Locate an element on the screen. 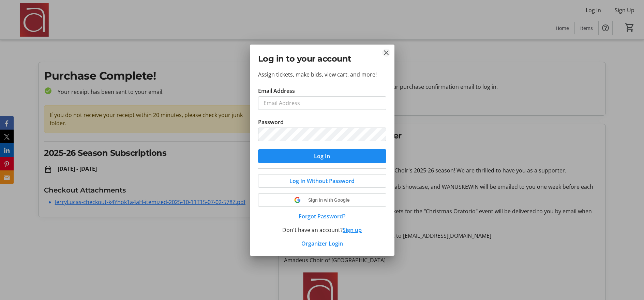  h2: Log in to your account is located at coordinates (322, 59).